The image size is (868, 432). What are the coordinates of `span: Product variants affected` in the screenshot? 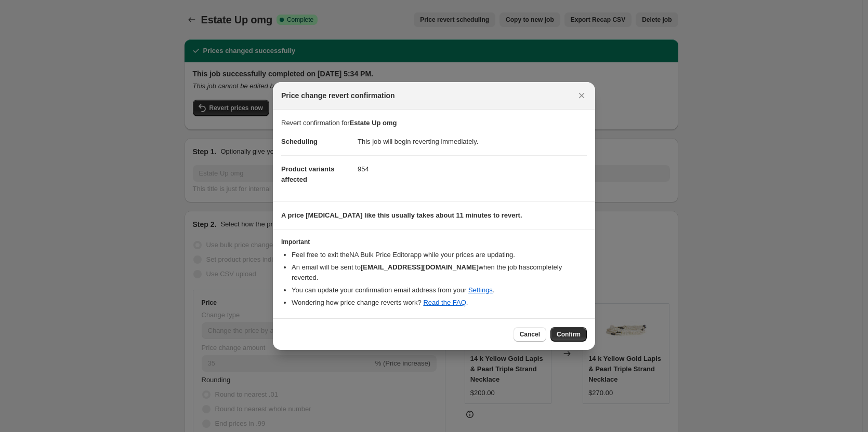 It's located at (308, 174).